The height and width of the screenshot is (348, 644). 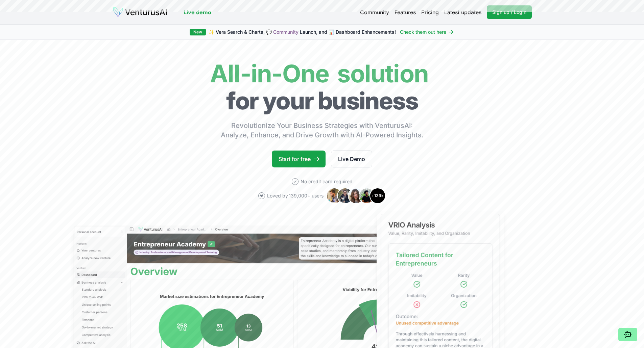 What do you see at coordinates (509, 12) in the screenshot?
I see `a: Sign up / Login` at bounding box center [509, 12].